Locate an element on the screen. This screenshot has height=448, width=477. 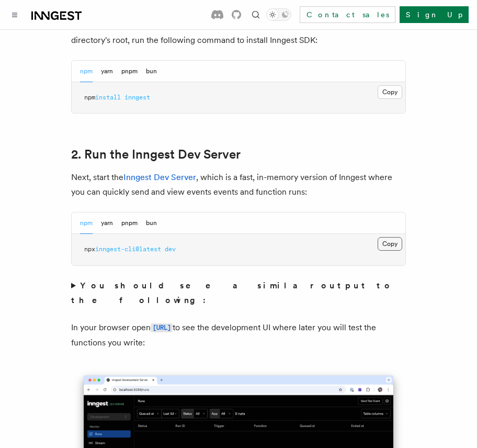
button: Toggle navigation is located at coordinates (15, 15).